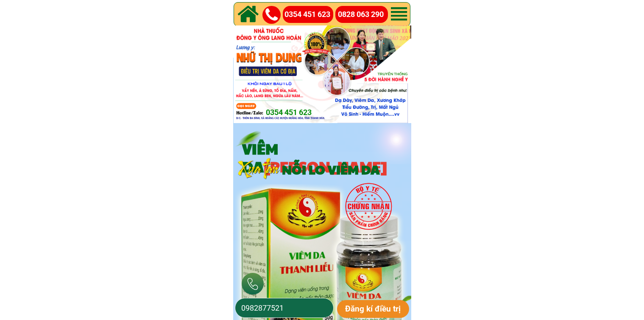 The height and width of the screenshot is (320, 644). I want to click on a: 0828 063 290, so click(363, 14).